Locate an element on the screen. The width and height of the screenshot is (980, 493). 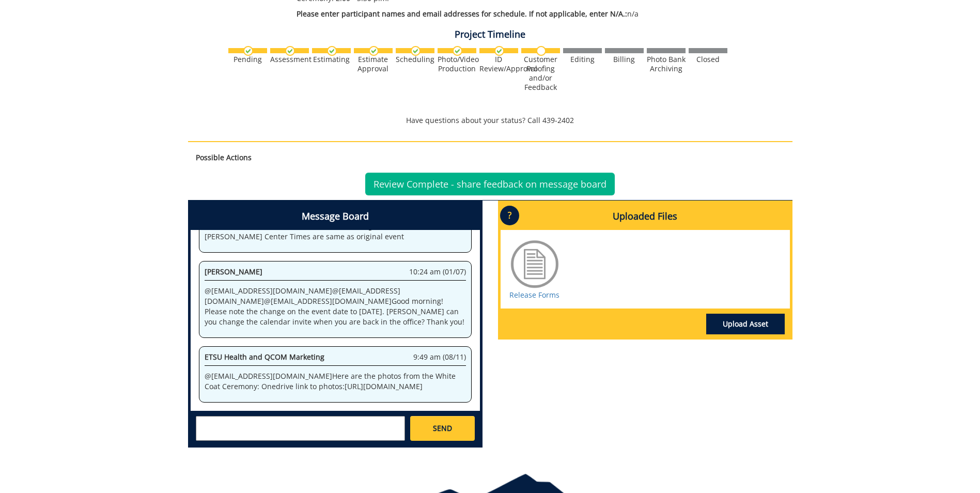
h4: Uploaded Files is located at coordinates (645, 217).